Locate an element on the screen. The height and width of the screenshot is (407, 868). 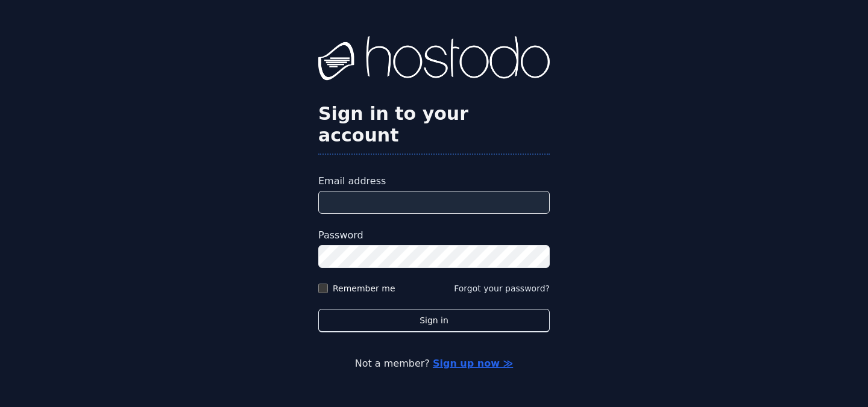
label: Password is located at coordinates (434, 235).